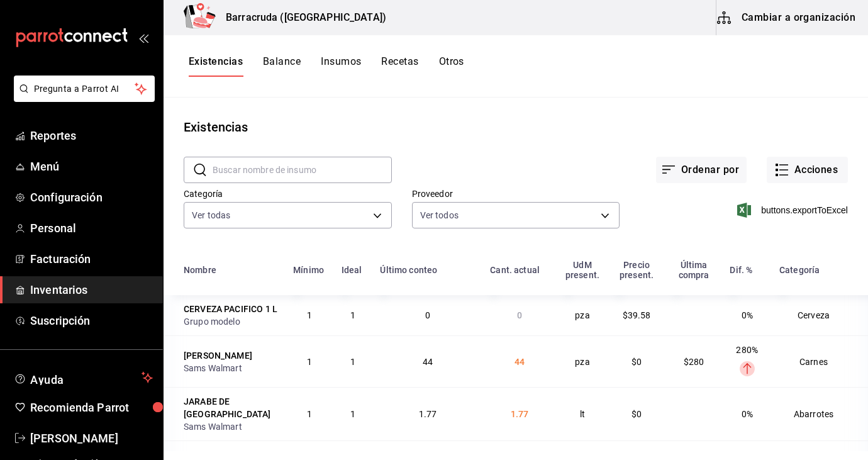 Image resolution: width=868 pixels, height=460 pixels. What do you see at coordinates (92, 135) in the screenshot?
I see `span: Reportes` at bounding box center [92, 135].